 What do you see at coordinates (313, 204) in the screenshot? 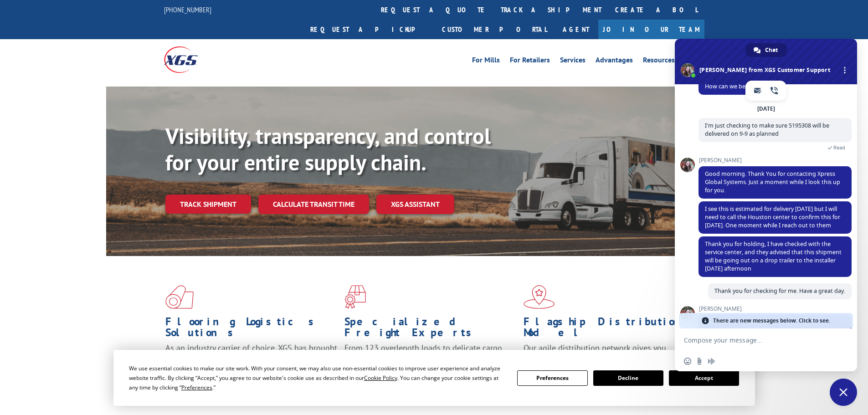
I see `a: Calculate transit time` at bounding box center [313, 204].